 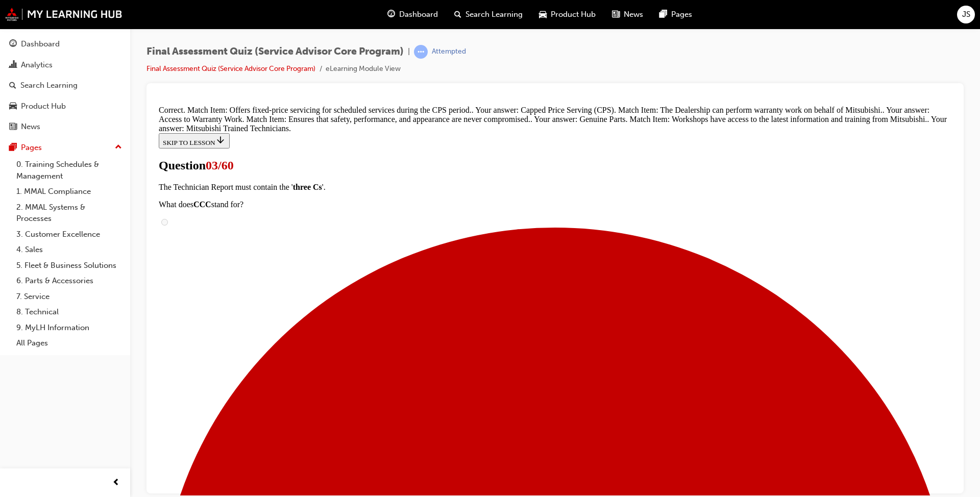 I want to click on div: Analytics, so click(x=37, y=65).